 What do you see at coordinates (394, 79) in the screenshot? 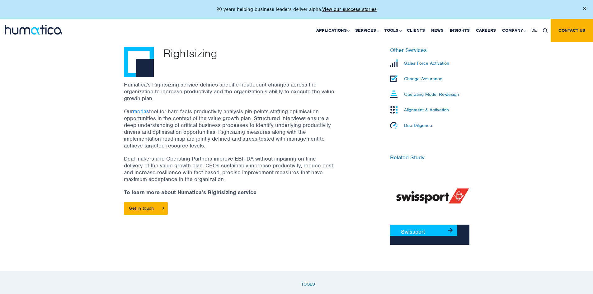
I see `img: Change Assurance` at bounding box center [394, 79].